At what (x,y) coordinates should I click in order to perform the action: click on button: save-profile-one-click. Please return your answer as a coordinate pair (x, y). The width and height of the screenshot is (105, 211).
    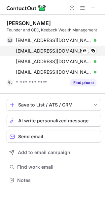
    Looking at the image, I should click on (54, 105).